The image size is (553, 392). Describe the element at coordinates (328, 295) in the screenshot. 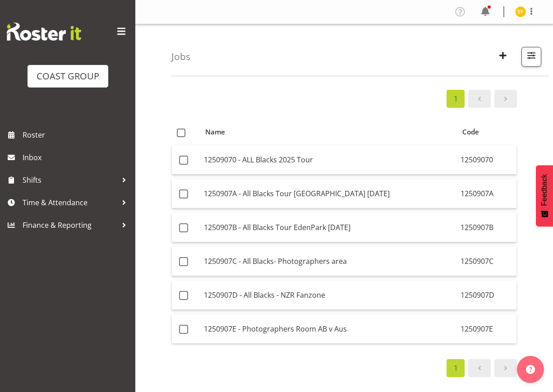

I see `td: 1250907D - All Blacks - NZR Fanzone` at that location.